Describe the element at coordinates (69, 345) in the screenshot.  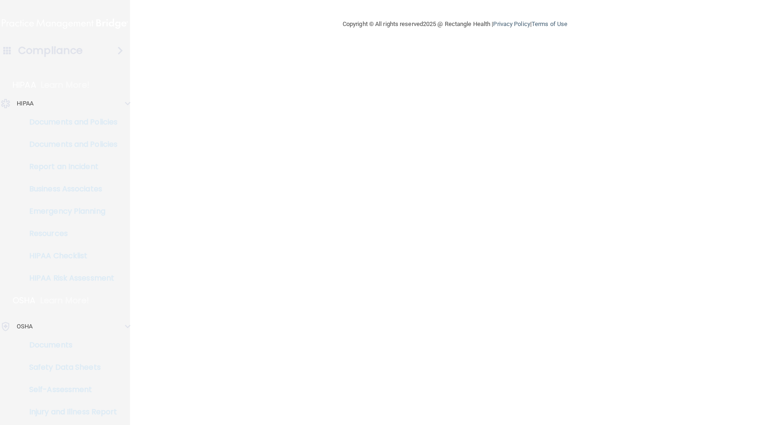
I see `p: Documents` at that location.